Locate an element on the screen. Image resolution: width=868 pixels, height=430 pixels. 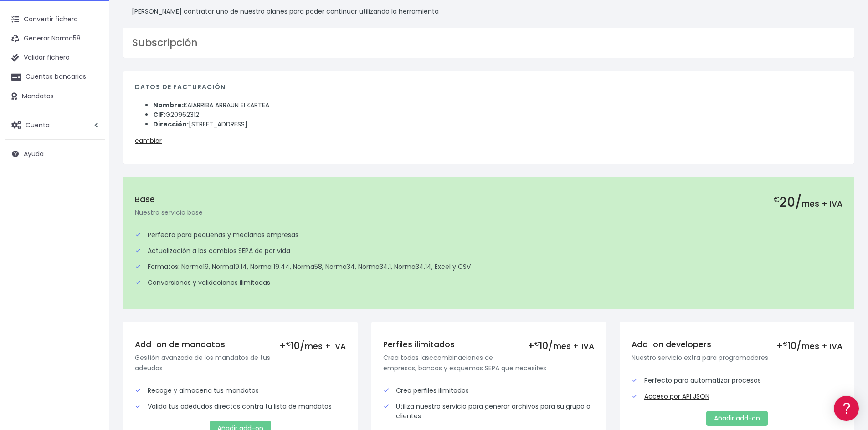
h5: Base is located at coordinates (488, 200).